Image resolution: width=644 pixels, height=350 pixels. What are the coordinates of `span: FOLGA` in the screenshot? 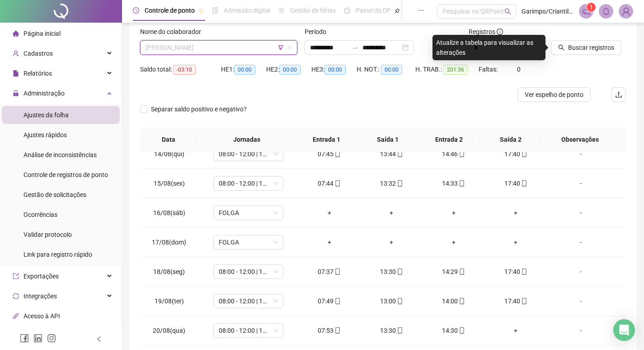 It's located at (248, 213).